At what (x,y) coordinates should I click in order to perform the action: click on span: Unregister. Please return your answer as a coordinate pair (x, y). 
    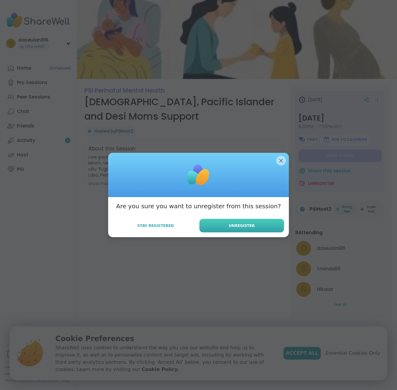
    Looking at the image, I should click on (242, 225).